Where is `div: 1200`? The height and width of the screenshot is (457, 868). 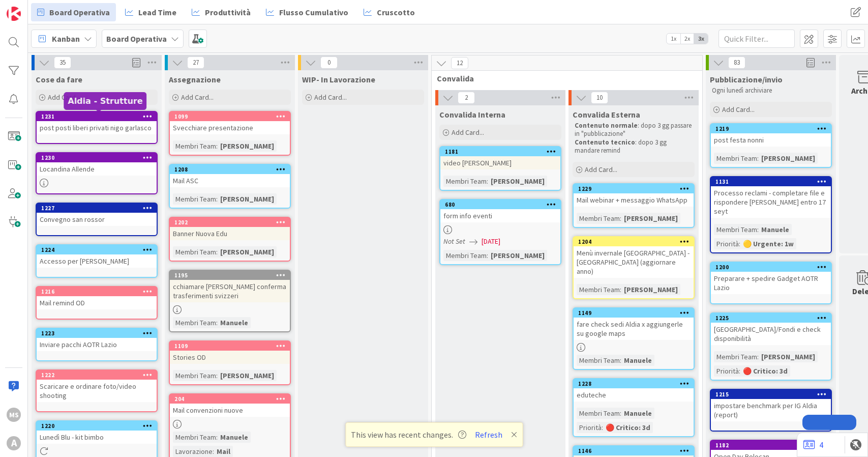 div: 1200 is located at coordinates (773, 267).